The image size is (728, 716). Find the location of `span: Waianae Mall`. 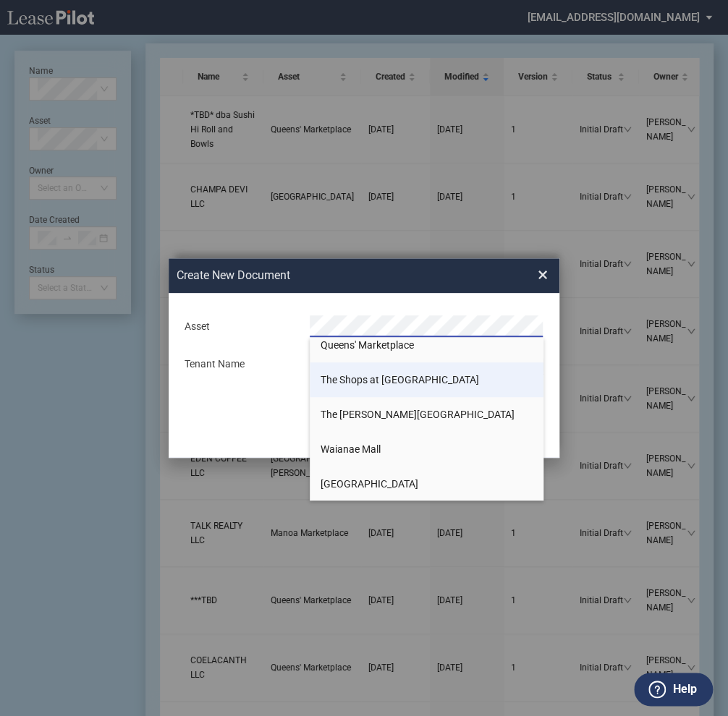

span: Waianae Mall is located at coordinates (351, 449).